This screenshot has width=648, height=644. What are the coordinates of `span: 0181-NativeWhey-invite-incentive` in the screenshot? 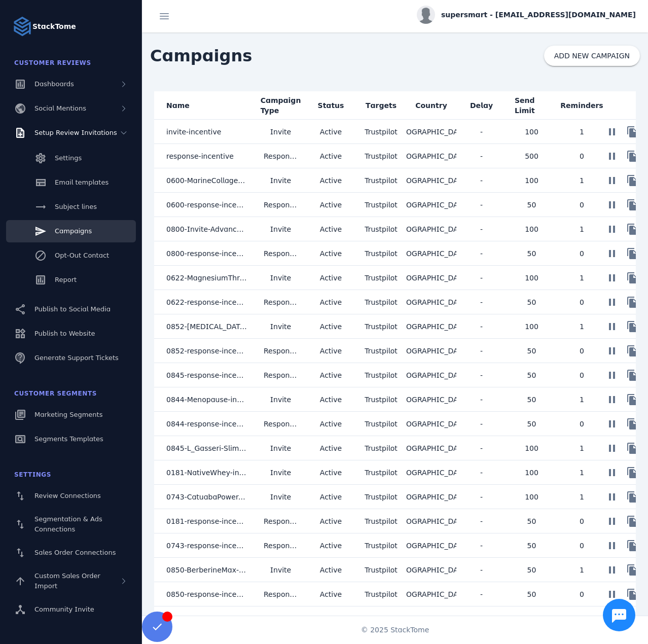 It's located at (207, 473).